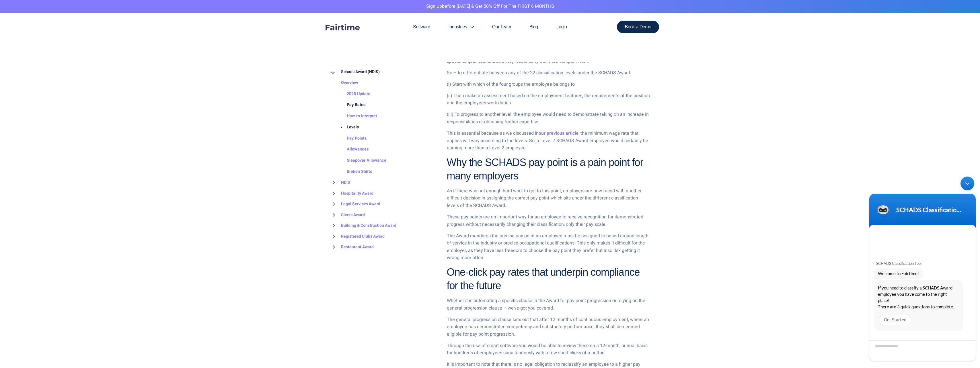 This screenshot has width=980, height=368. I want to click on a: Registered Clubs Award, so click(357, 236).